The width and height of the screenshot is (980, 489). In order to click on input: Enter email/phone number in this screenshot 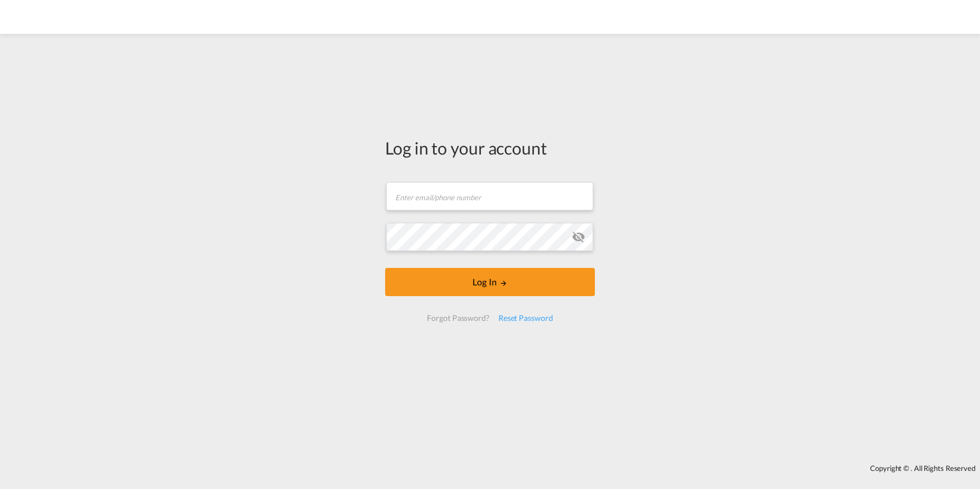, I will do `click(489, 196)`.